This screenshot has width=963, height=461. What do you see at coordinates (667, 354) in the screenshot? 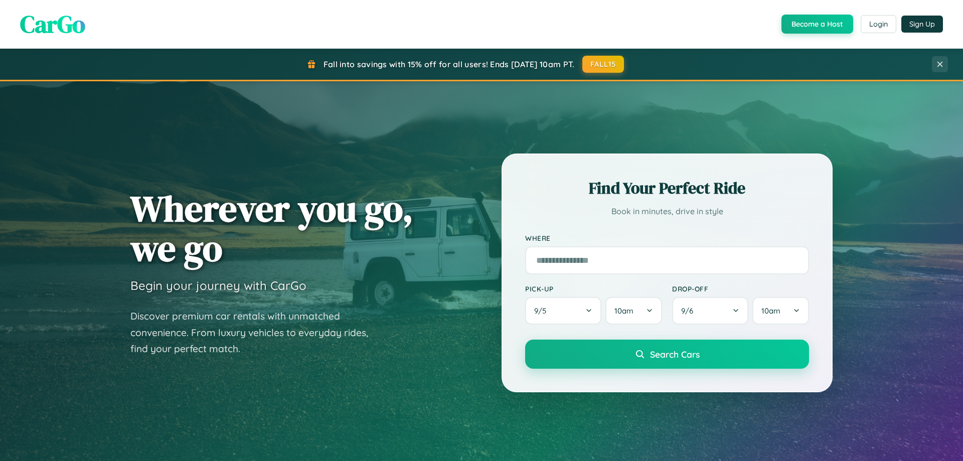
I see `button: Search Cars` at bounding box center [667, 354].